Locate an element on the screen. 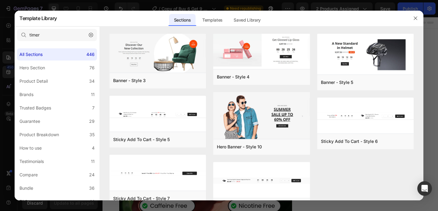 Image resolution: width=438 pixels, height=211 pixels. div: Add to cart is located at coordinates (284, 157).